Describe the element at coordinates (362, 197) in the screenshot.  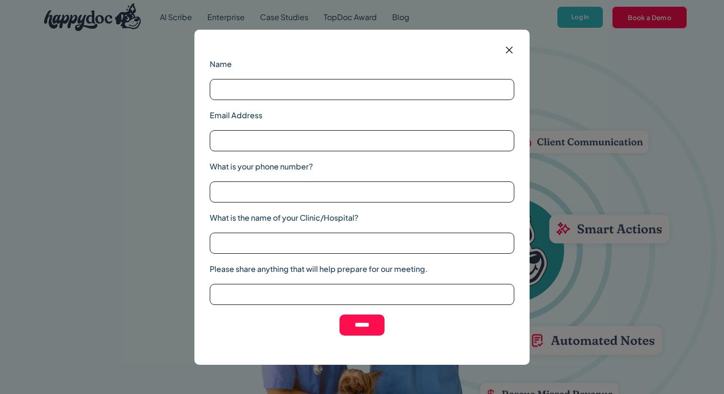
I see `form: Email form 2` at that location.